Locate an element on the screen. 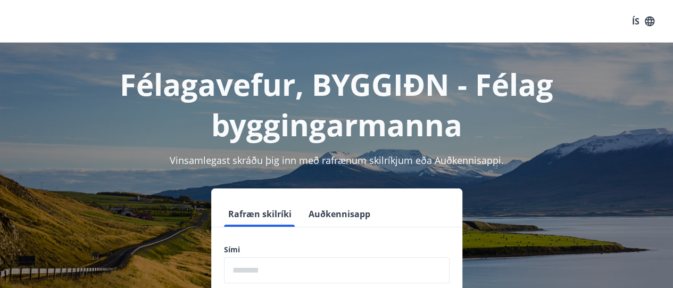 This screenshot has height=288, width=673. span: Vinsamlegast skráðu þig inn með rafrænum skilríkjum eða Auðkennisappi. is located at coordinates (337, 160).